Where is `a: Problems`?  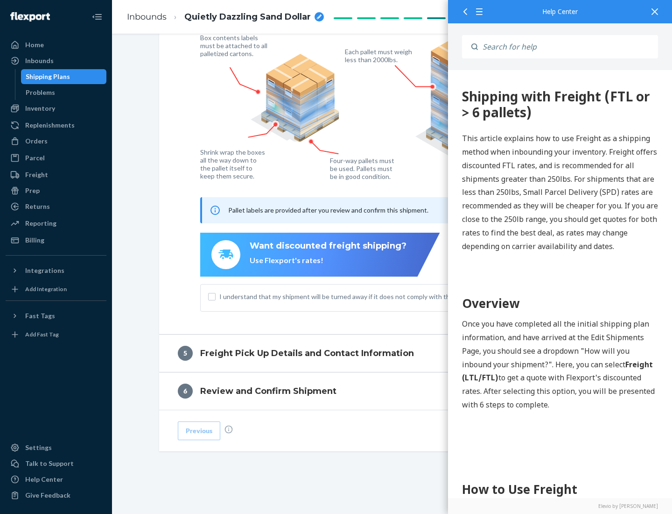
a: Problems is located at coordinates (64, 92).